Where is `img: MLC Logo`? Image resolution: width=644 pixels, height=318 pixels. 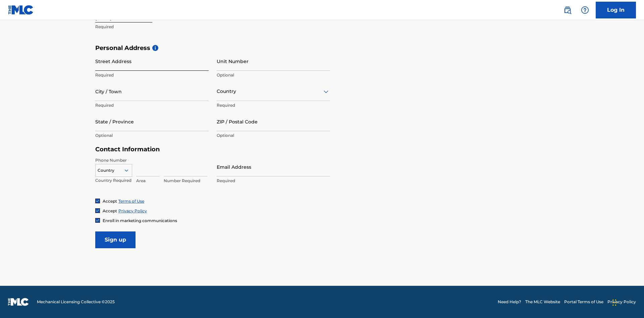 img: MLC Logo is located at coordinates (21, 10).